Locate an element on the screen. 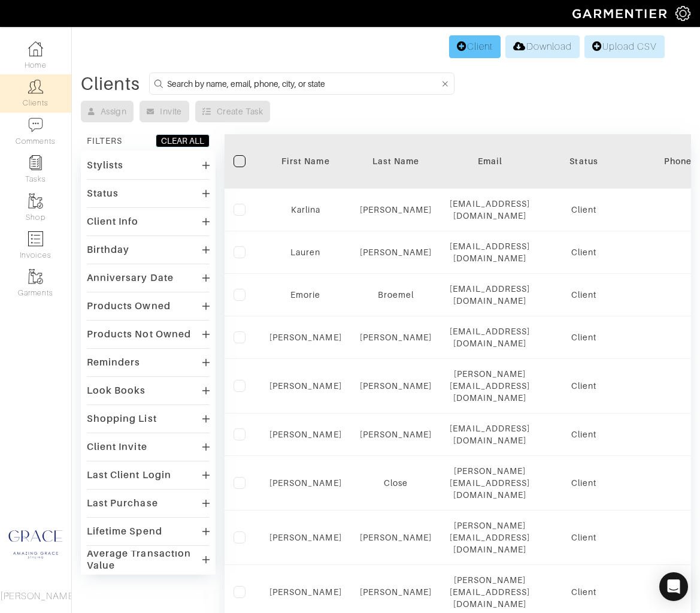 This screenshot has height=613, width=700. img: orders-icon-0abe47150d42831381b5fb84f609e132dff9fe21cb692f30cb5eec754e2cba89.png is located at coordinates (35, 238).